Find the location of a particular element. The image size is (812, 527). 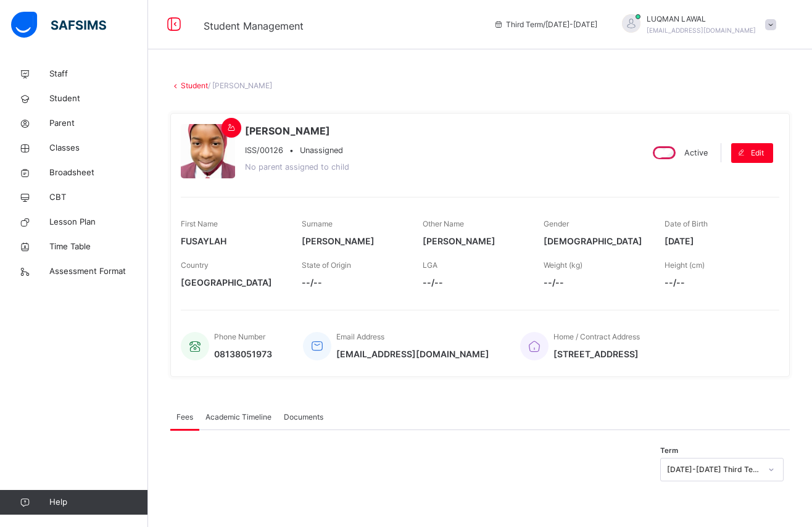

span: LGA is located at coordinates (430, 265).